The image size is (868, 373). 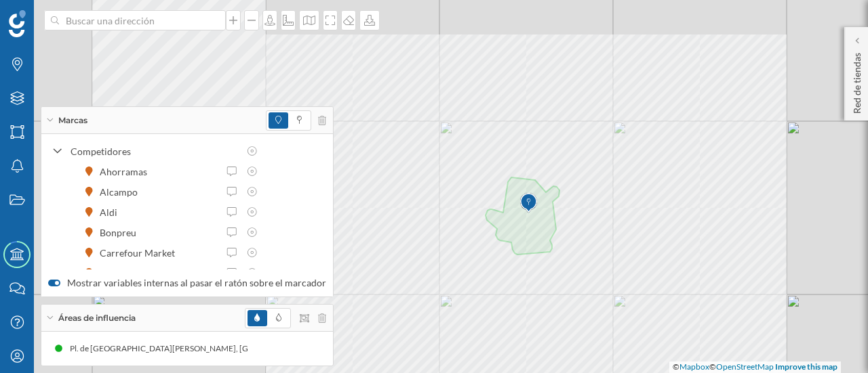 What do you see at coordinates (745, 367) in the screenshot?
I see `a: OpenStreetMap` at bounding box center [745, 367].